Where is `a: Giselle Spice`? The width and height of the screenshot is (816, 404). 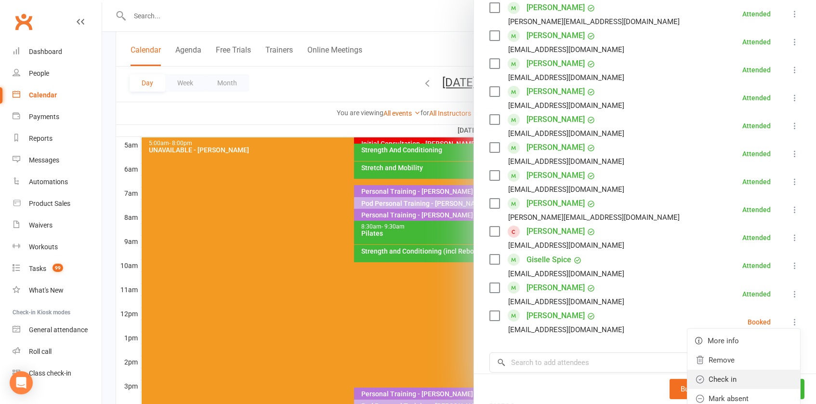
a: Giselle Spice is located at coordinates (549, 260).